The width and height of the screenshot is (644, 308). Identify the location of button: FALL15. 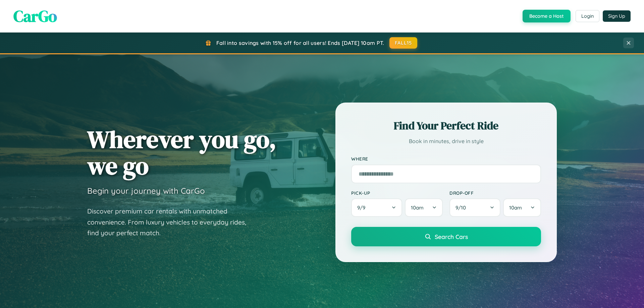
(404, 43).